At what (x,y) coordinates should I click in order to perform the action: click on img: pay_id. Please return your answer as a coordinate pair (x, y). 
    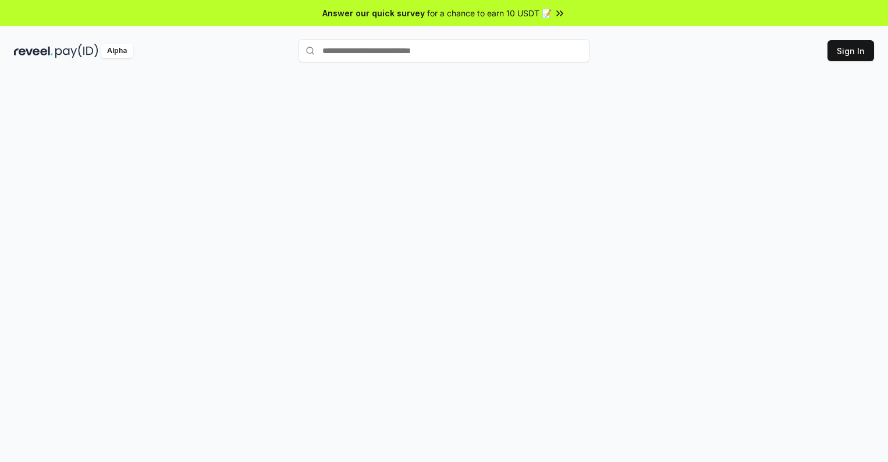
    Looking at the image, I should click on (77, 51).